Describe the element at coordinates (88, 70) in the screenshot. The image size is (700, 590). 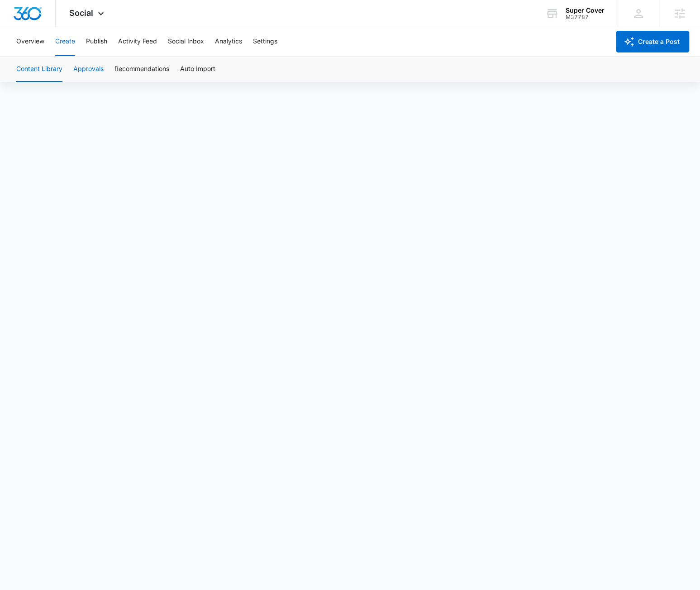
I see `button: Approvals` at that location.